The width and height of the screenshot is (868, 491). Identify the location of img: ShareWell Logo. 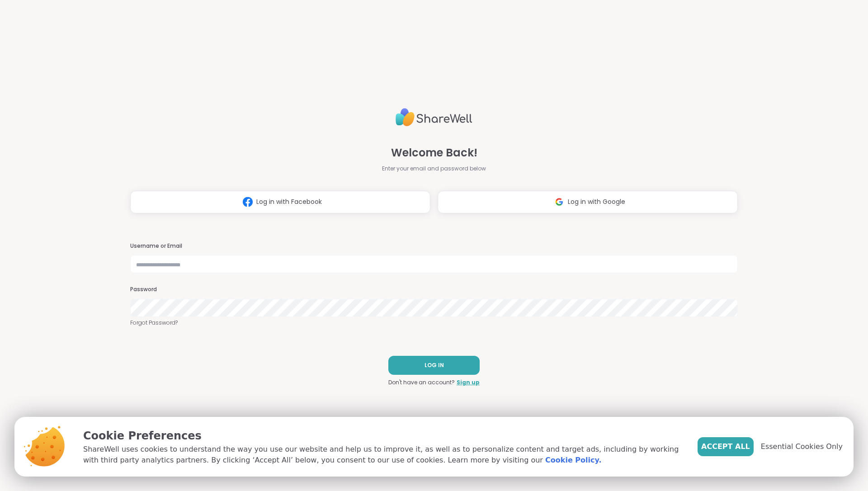
(434, 117).